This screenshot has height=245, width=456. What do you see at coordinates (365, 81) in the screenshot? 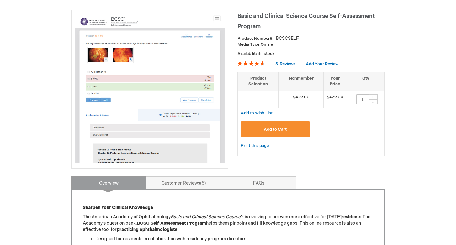
I see `th: Qty` at bounding box center [365, 81].